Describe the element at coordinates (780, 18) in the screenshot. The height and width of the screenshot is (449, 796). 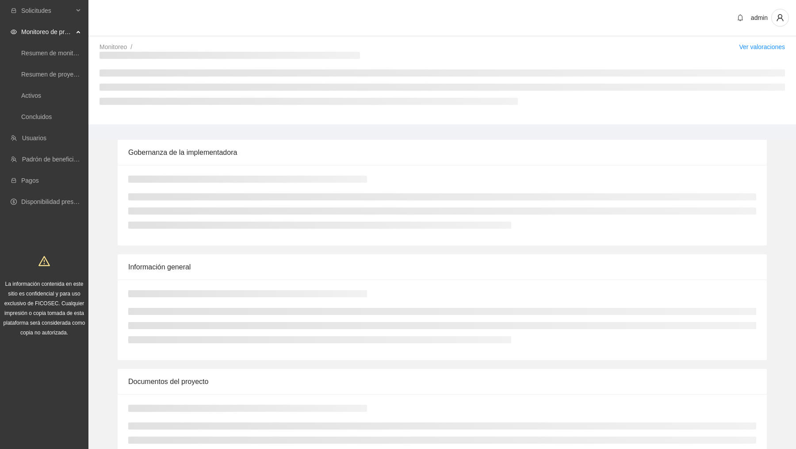
I see `span: user` at that location.